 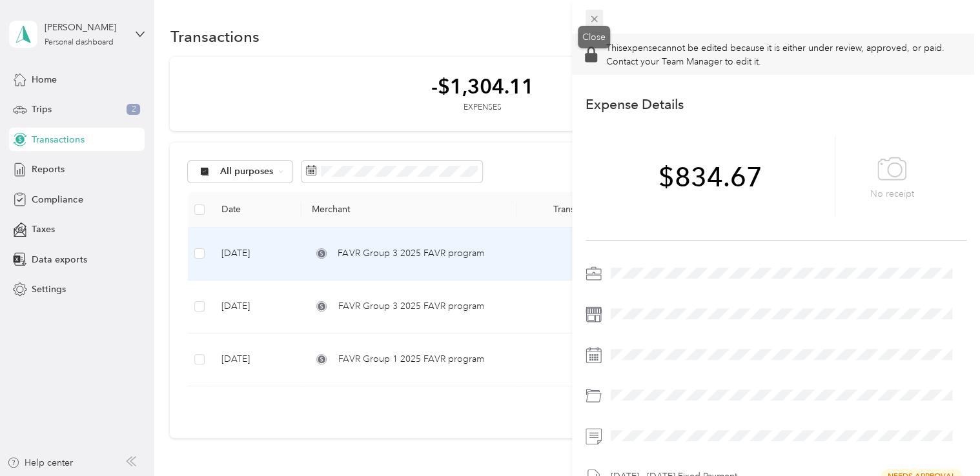 I want to click on p: Expense Details, so click(x=635, y=105).